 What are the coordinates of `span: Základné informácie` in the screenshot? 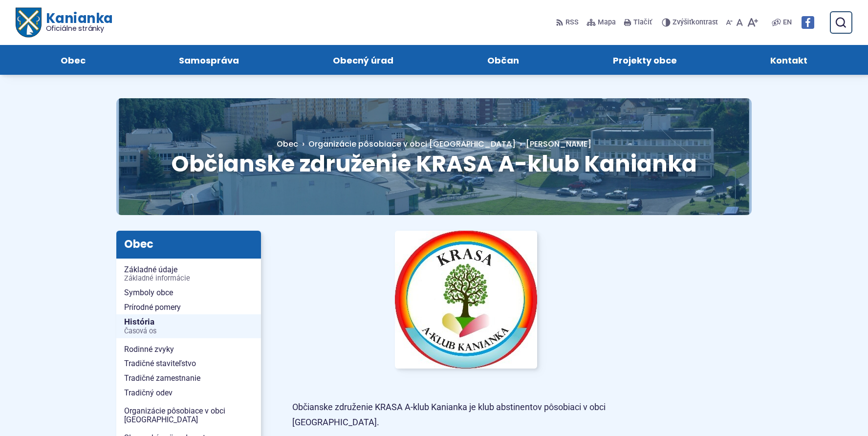 It's located at (189, 279).